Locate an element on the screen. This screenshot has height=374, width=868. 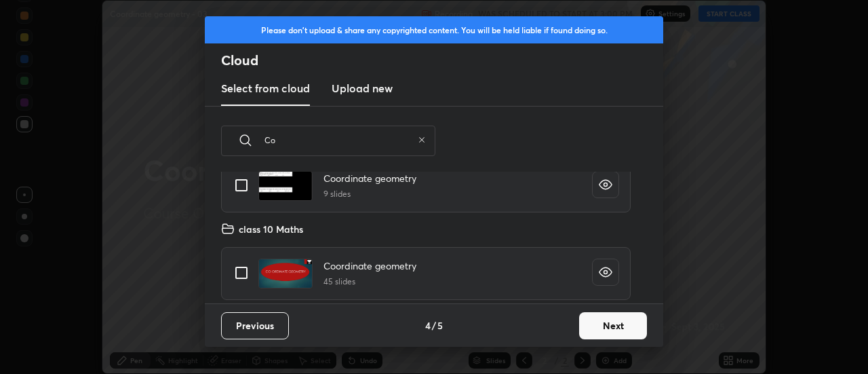
h4: 5 is located at coordinates (441, 325).